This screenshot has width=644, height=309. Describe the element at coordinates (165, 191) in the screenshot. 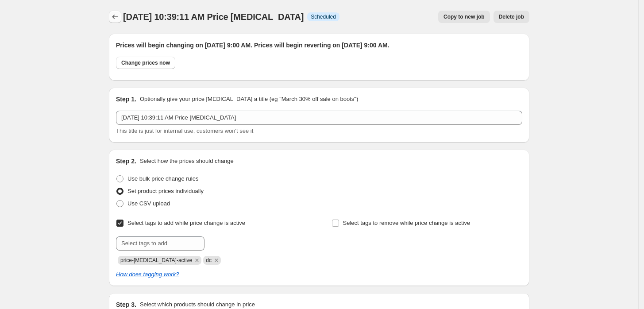

I see `span: Set product prices individually` at that location.